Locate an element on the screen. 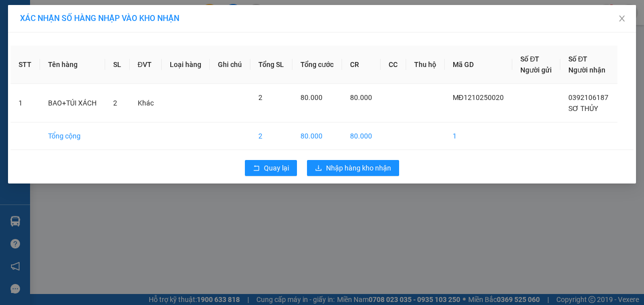  th: Ghi chú is located at coordinates (230, 64).